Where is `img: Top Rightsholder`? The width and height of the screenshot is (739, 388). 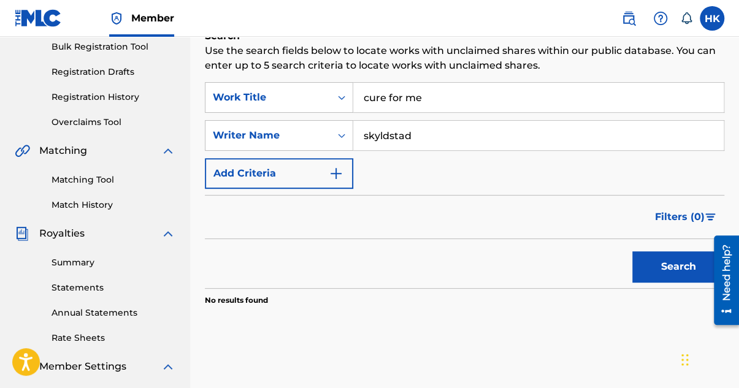
img: Top Rightsholder is located at coordinates (116, 18).